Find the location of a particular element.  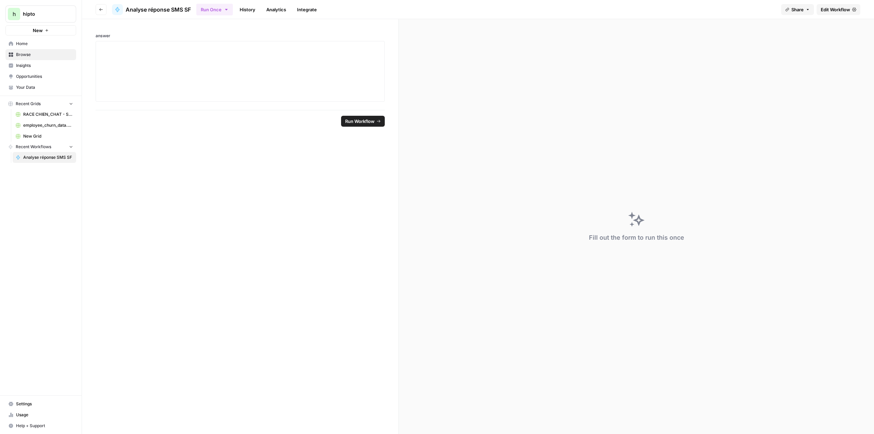

span: Home is located at coordinates (44, 44).